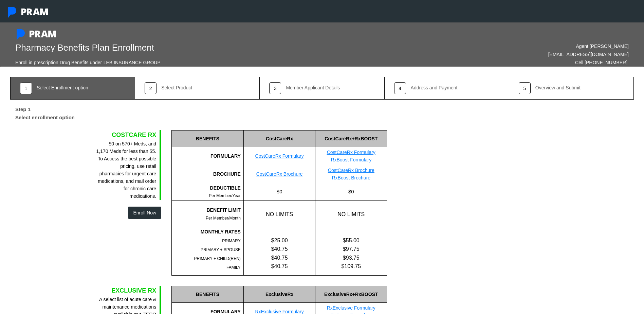  What do you see at coordinates (126, 290) in the screenshot?
I see `div: EXCLUSIVE RX` at bounding box center [126, 290].